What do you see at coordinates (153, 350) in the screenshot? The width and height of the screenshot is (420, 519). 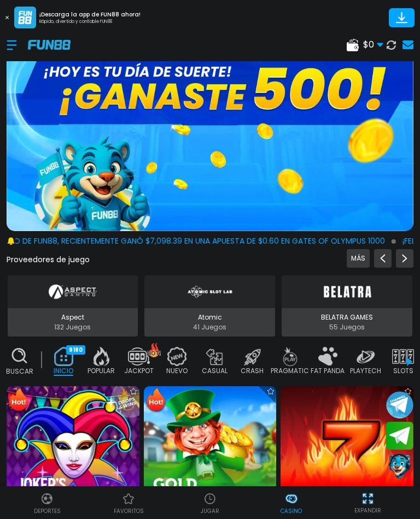 I see `img: hot` at bounding box center [153, 350].